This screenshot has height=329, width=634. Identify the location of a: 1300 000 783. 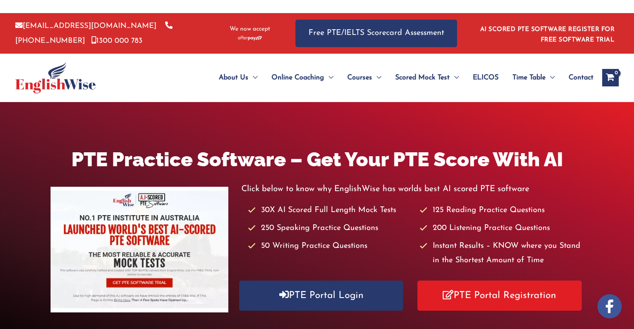
(117, 41).